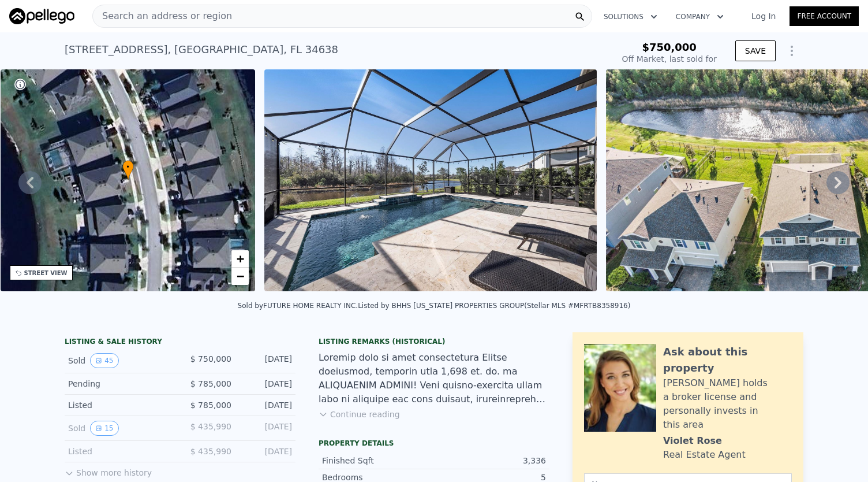 The image size is (868, 482). I want to click on div: Pending, so click(119, 383).